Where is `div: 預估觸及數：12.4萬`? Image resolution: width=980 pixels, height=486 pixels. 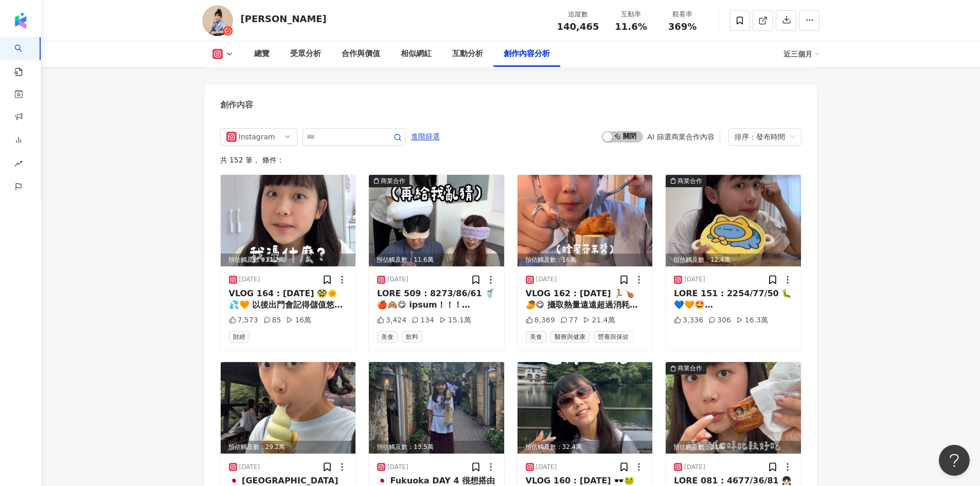
div: 預估觸及數：12.4萬 is located at coordinates (733, 260).